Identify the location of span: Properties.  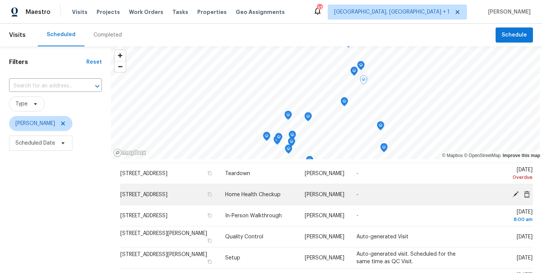
(212, 12).